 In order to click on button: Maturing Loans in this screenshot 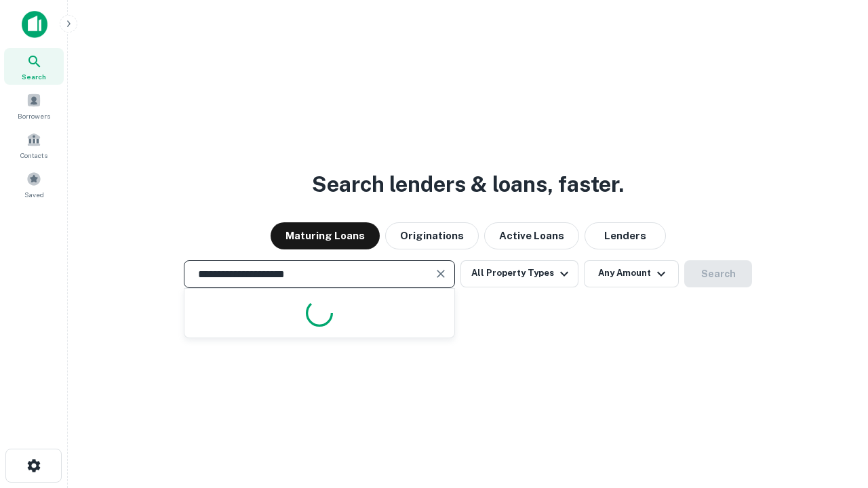, I will do `click(325, 236)`.